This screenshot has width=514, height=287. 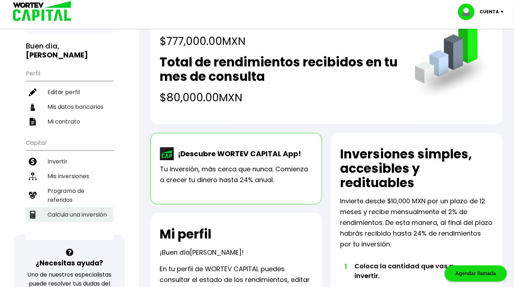 I want to click on h4: $80,000.00 MXN, so click(x=279, y=97).